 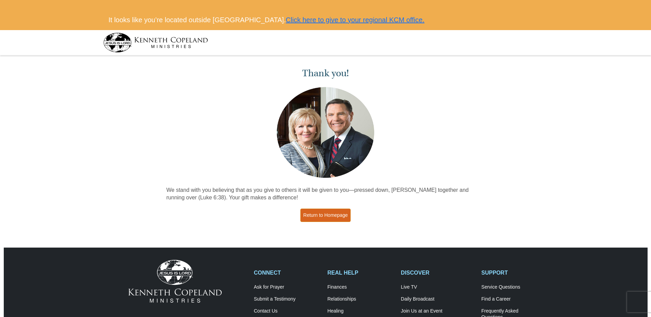 What do you see at coordinates (287, 299) in the screenshot?
I see `a: Submit a Testimony` at bounding box center [287, 299].